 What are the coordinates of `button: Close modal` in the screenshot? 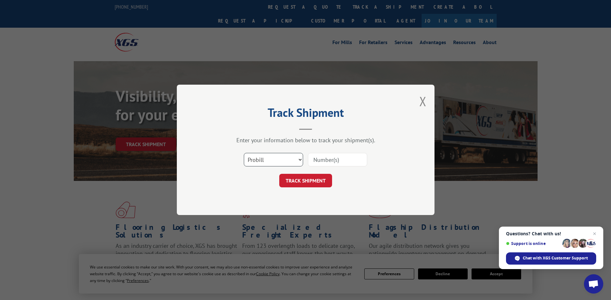 It's located at (423, 101).